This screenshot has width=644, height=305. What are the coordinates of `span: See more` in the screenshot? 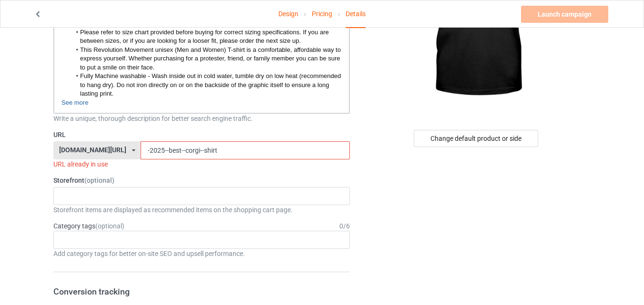 It's located at (75, 103).